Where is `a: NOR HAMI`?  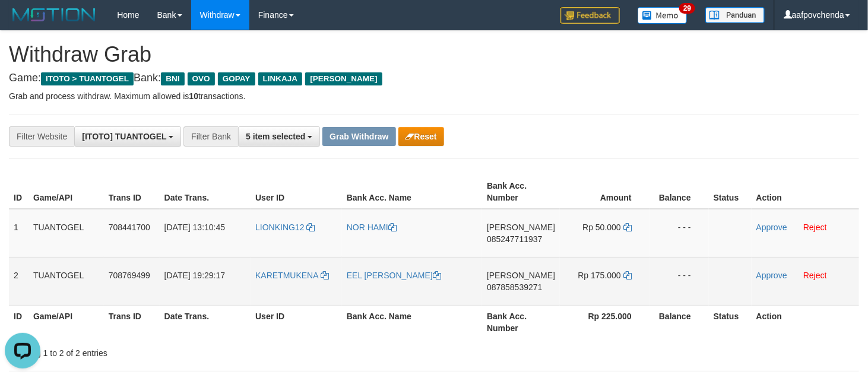
a: NOR HAMI is located at coordinates (371, 227).